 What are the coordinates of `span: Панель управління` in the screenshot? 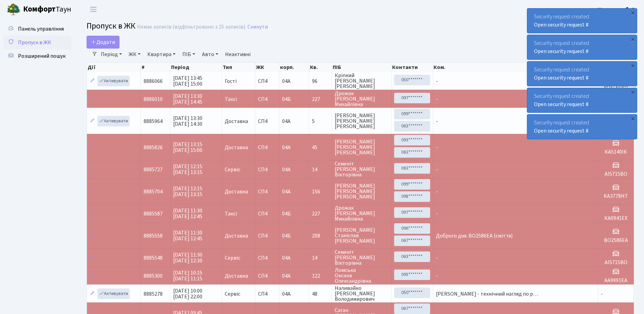 It's located at (41, 29).